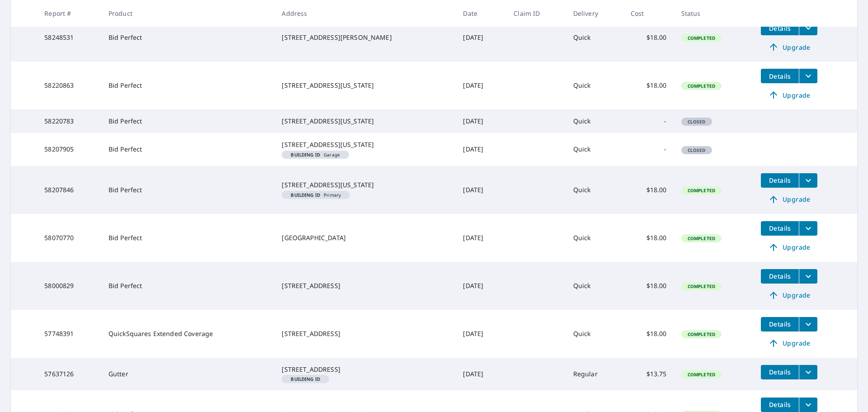 The width and height of the screenshot is (868, 412). What do you see at coordinates (808, 76) in the screenshot?
I see `button: filesDropdownBtn-58220863` at bounding box center [808, 76].